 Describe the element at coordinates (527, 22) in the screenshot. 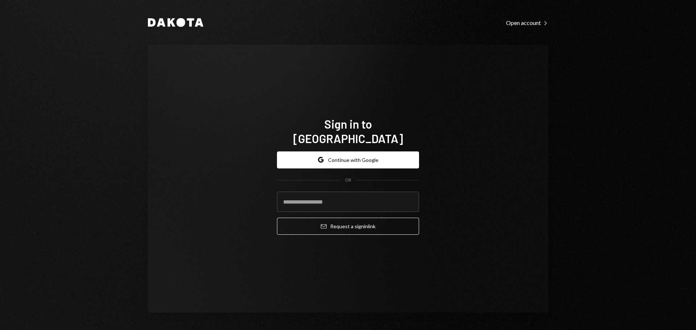

I see `a: Open account` at that location.